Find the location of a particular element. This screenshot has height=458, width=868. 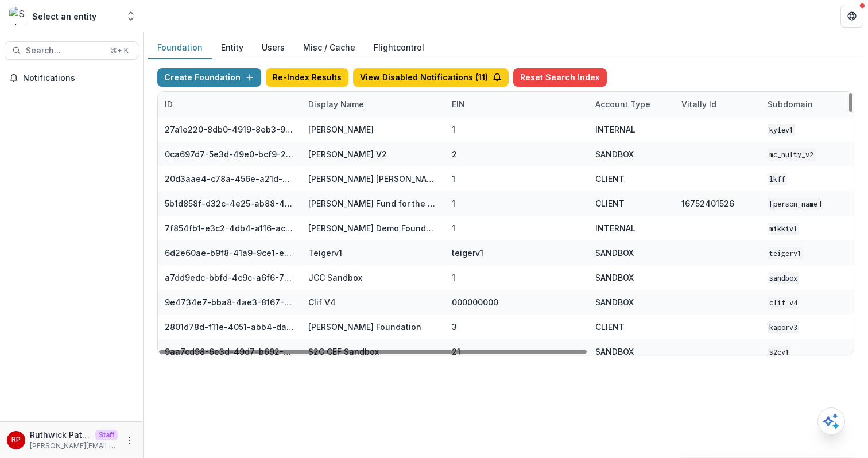

code: teigerv1 is located at coordinates (785, 253).